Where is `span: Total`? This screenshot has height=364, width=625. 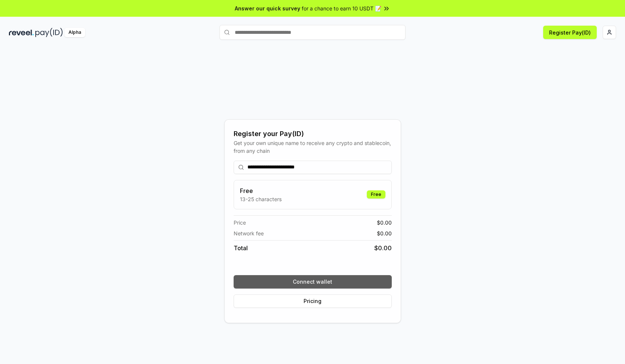 span: Total is located at coordinates (241, 248).